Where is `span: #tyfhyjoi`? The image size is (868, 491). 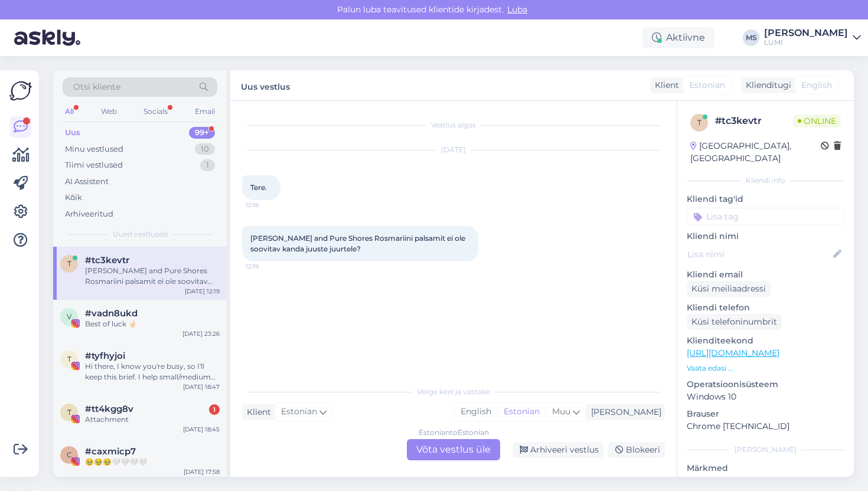 span: #tyfhyjoi is located at coordinates (105, 356).